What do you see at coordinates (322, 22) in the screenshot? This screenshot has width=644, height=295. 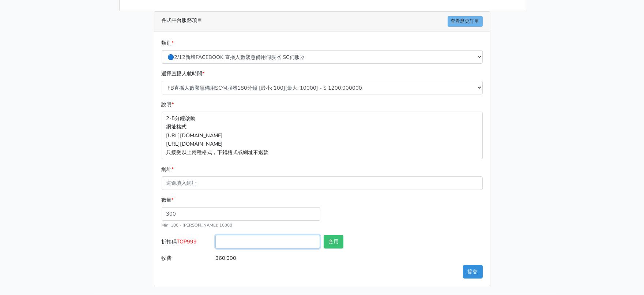 I see `div: 各式平台服務項目` at bounding box center [322, 22].